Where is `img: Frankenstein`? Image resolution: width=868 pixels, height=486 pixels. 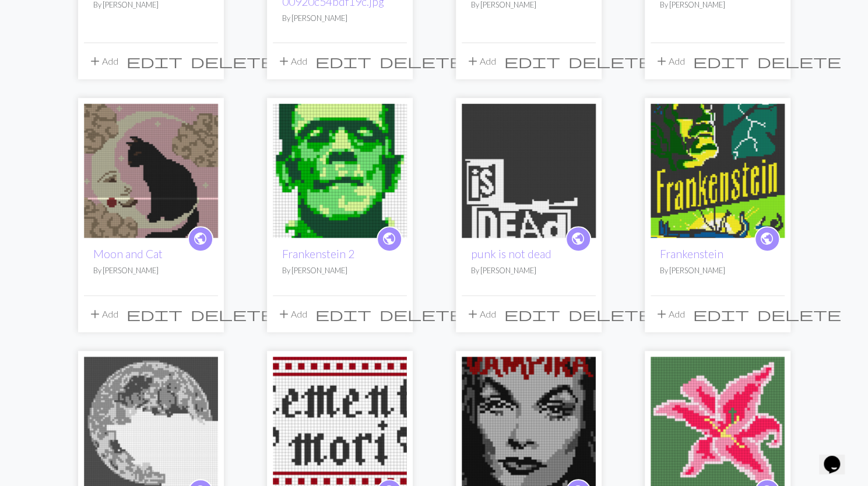
img: Frankenstein is located at coordinates (718, 171).